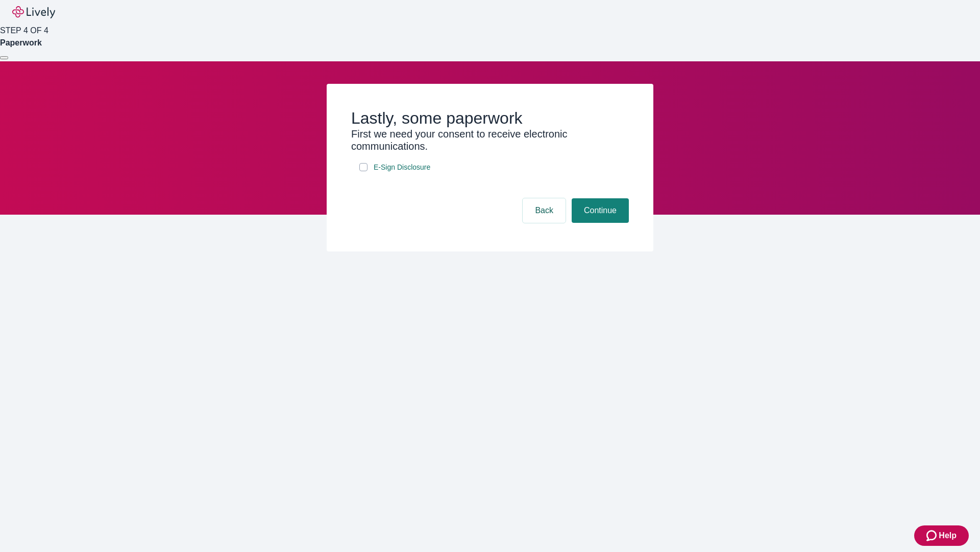  What do you see at coordinates (948, 535) in the screenshot?
I see `span: Help` at bounding box center [948, 535].